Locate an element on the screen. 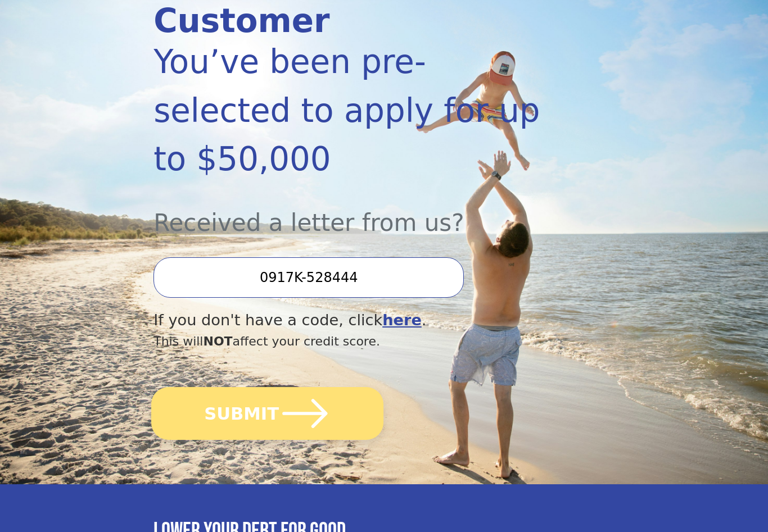 The height and width of the screenshot is (532, 768). button: SUBMIT is located at coordinates (267, 414).